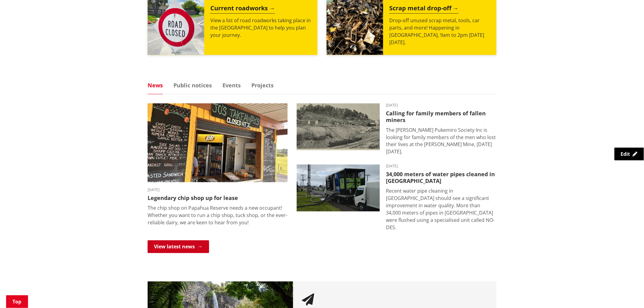 Image resolution: width=644 pixels, height=308 pixels. I want to click on h3: Calling for family members of fallen miners, so click(441, 117).